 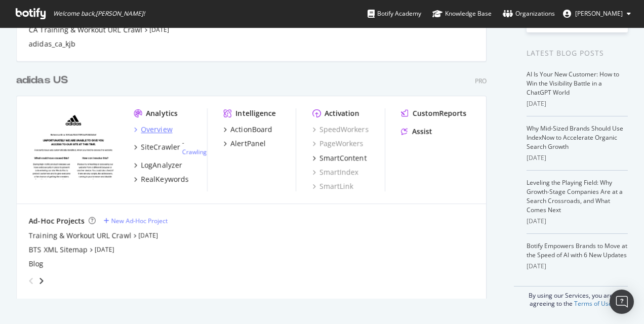 I want to click on div: BTS XML Sitemap, so click(x=58, y=249).